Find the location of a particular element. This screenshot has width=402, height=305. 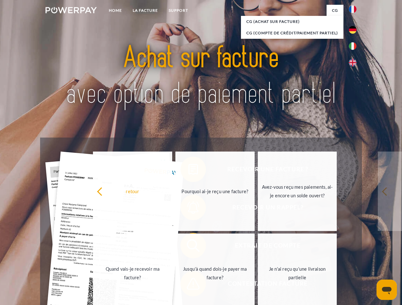

img: logo-powerpay-white.svg is located at coordinates (71, 10).